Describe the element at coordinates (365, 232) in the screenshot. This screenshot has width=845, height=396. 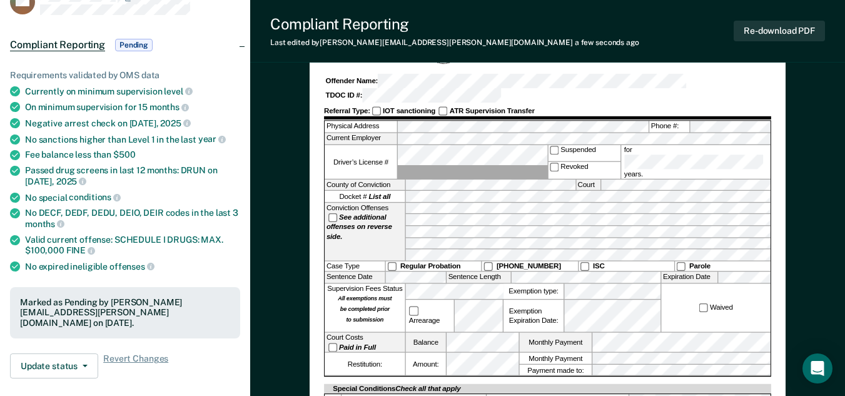
I see `div: Conviction Offenses` at that location.